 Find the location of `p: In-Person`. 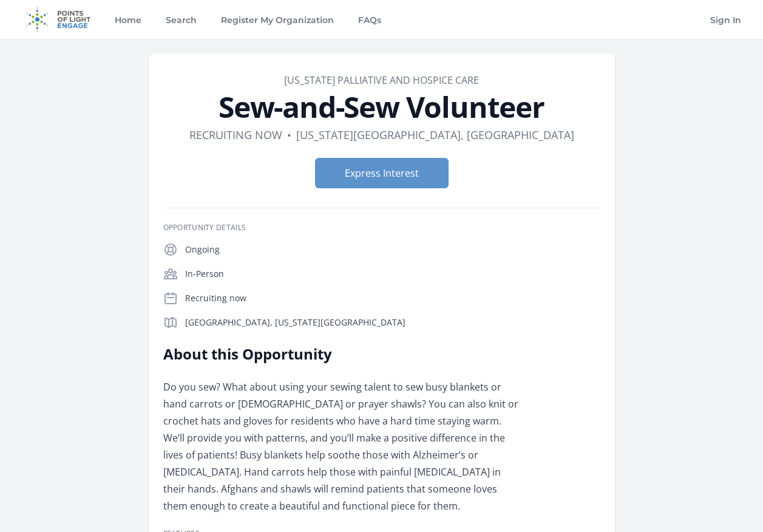

p: In-Person is located at coordinates (393, 274).